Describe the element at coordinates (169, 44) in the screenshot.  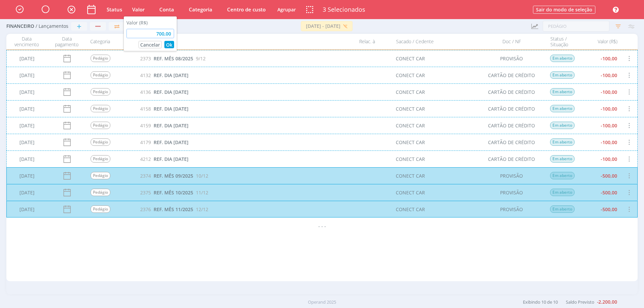
I see `button: Ok` at that location.